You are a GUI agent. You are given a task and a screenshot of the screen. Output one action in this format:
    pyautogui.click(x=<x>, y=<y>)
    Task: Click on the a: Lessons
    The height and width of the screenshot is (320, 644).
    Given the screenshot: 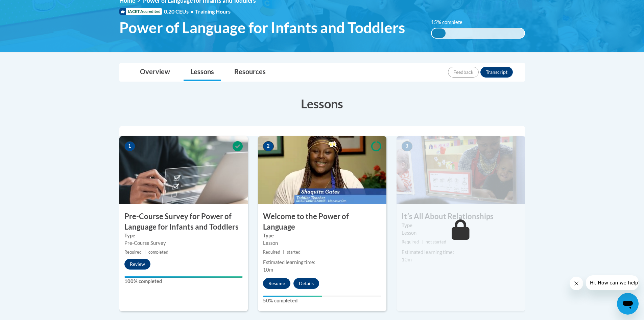 What is the action you would take?
    pyautogui.click(x=202, y=72)
    